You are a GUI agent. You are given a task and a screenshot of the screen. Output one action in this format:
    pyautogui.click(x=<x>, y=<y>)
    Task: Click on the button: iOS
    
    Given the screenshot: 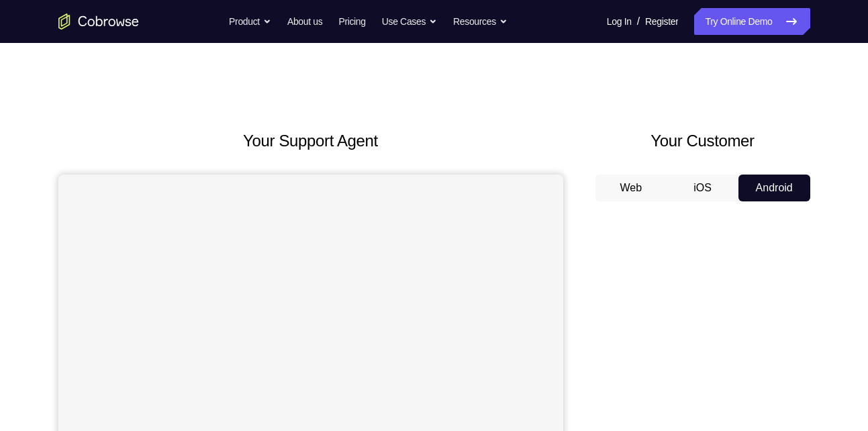 What is the action you would take?
    pyautogui.click(x=702, y=188)
    